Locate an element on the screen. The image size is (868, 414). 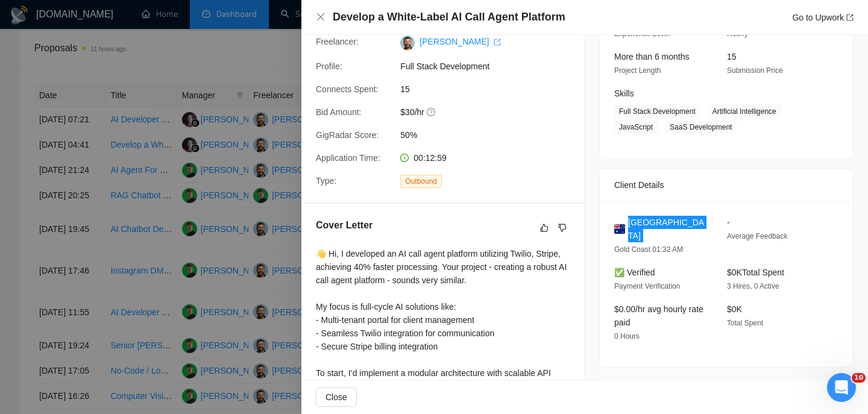
span: Bid Amount: is located at coordinates (338, 112).